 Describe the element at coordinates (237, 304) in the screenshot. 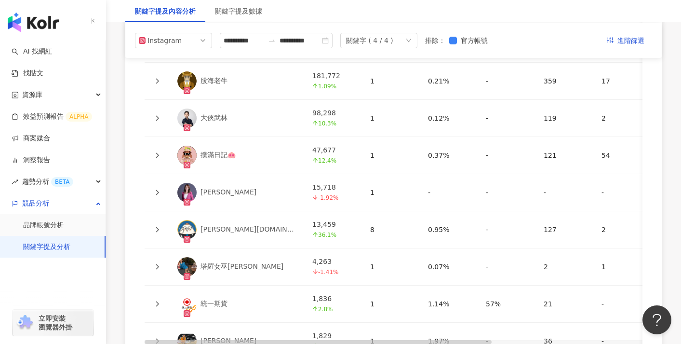

I see `a: KOL Avatar統一期貨` at that location.